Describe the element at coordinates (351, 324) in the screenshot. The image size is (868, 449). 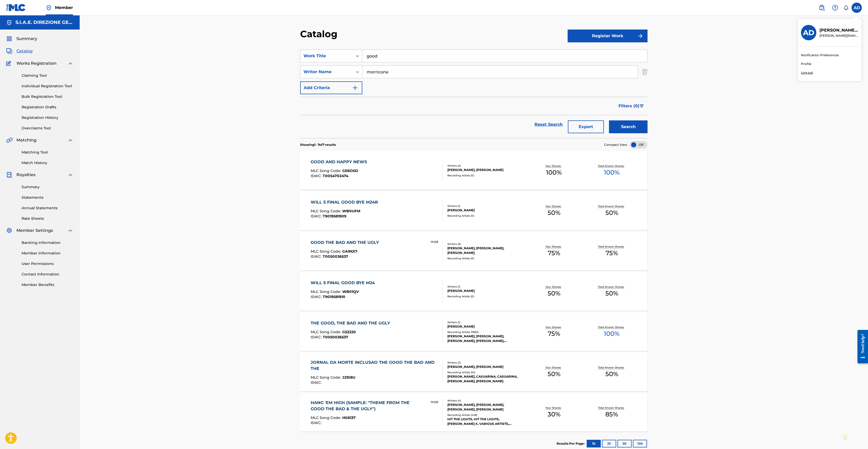
I see `div: THE GOOD, THE BAD AND THE UGLY` at that location.